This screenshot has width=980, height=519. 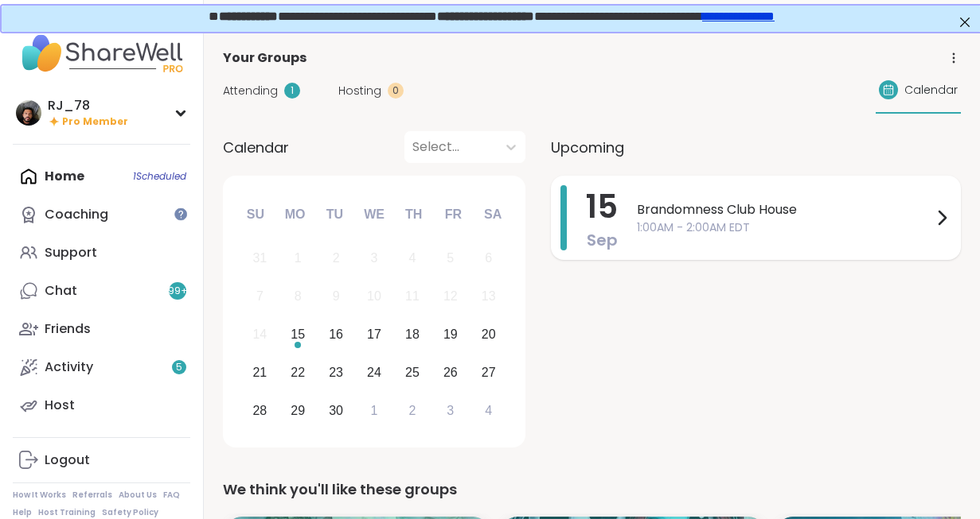 What do you see at coordinates (396, 90) in the screenshot?
I see `div: 0` at bounding box center [396, 90].